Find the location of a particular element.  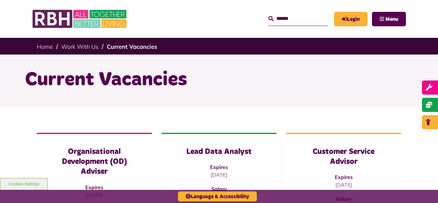

h3: Customer Service Advisor is located at coordinates (344, 157).